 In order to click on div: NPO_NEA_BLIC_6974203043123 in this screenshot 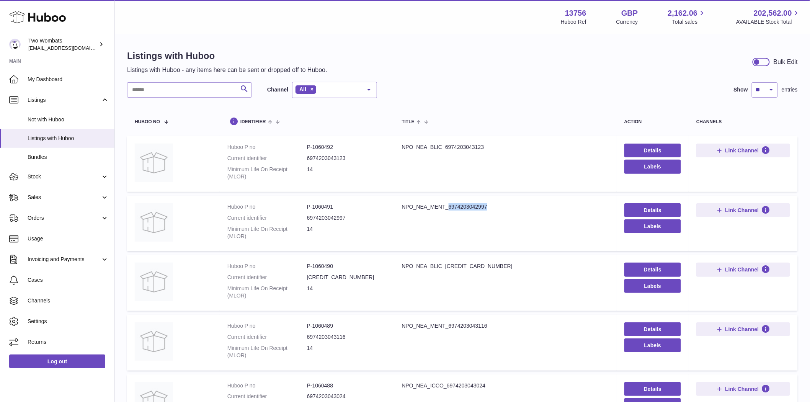, I will do `click(506, 147)`.